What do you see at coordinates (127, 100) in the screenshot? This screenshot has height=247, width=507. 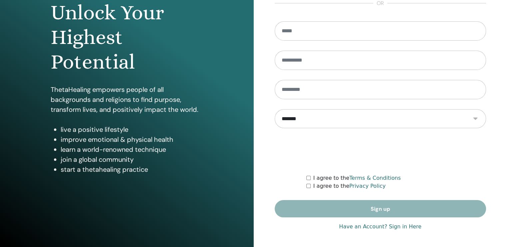 I see `p: ThetaHealing empowers people of all backgrounds and religions to find purpose, transform lives, a...` at bounding box center [127, 100].